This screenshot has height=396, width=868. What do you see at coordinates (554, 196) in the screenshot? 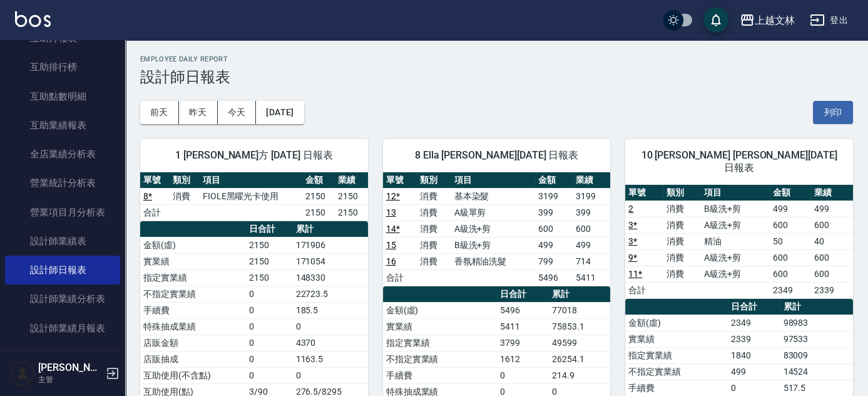
I see `td: 3199` at bounding box center [554, 196].